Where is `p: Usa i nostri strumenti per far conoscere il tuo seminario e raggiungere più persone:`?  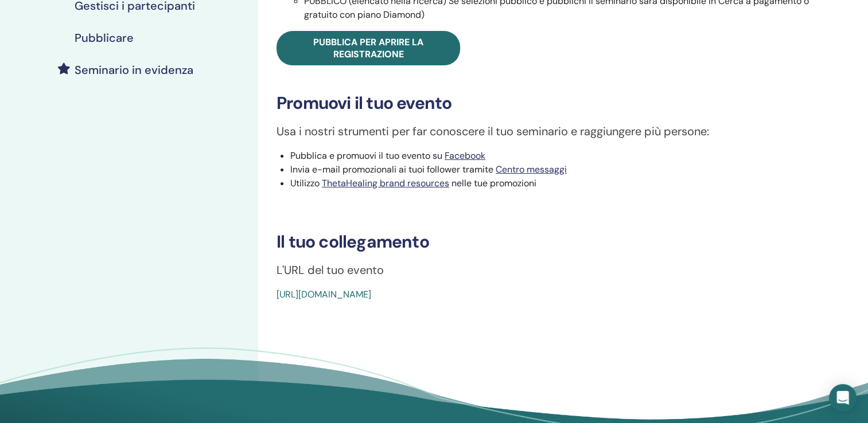 p: Usa i nostri strumenti per far conoscere il tuo seminario e raggiungere più persone: is located at coordinates (547, 131).